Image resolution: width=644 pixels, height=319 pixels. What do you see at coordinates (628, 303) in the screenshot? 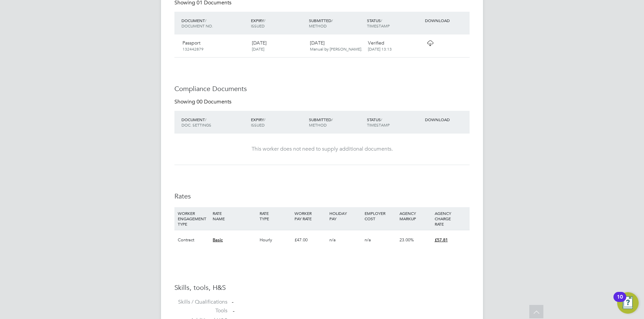
I see `button: Open Resource Center, 10 new notifications` at bounding box center [628, 303].